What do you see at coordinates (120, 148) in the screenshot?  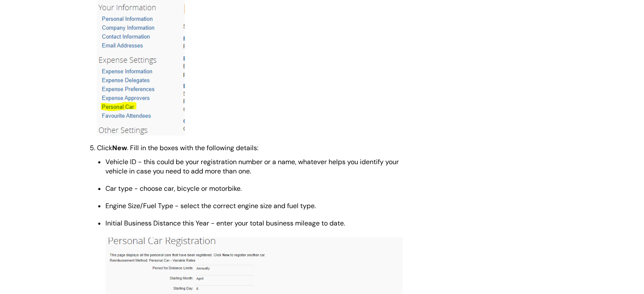 I see `strong: New` at bounding box center [120, 148].